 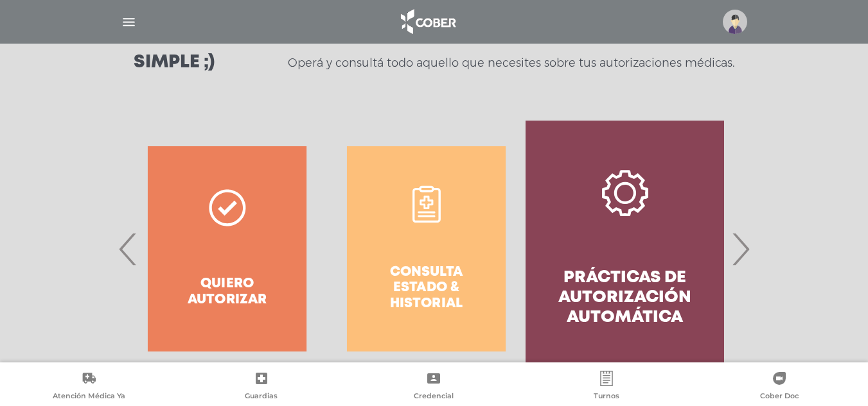 I want to click on h3: Simple ;), so click(x=174, y=63).